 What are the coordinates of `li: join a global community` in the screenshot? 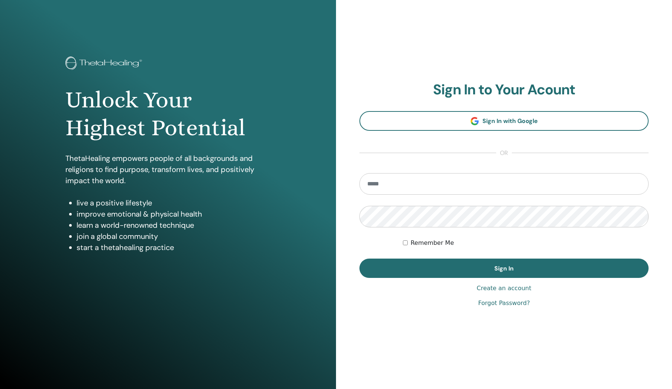 It's located at (174, 237).